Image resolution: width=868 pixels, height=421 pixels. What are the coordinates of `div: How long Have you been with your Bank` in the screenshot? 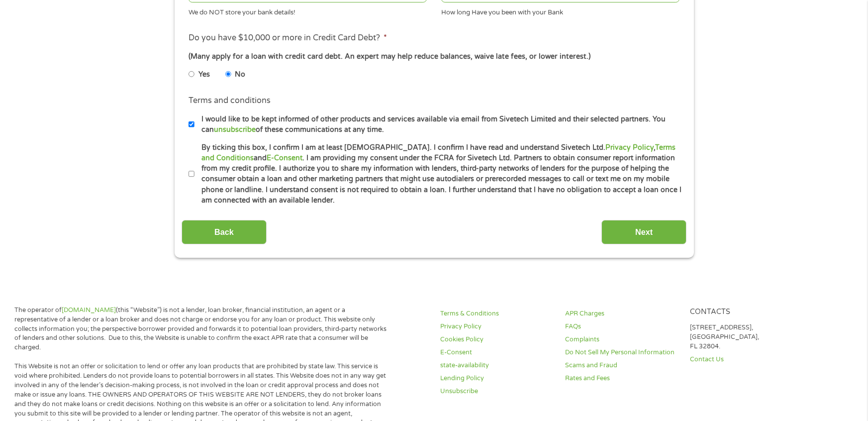 It's located at (560, 11).